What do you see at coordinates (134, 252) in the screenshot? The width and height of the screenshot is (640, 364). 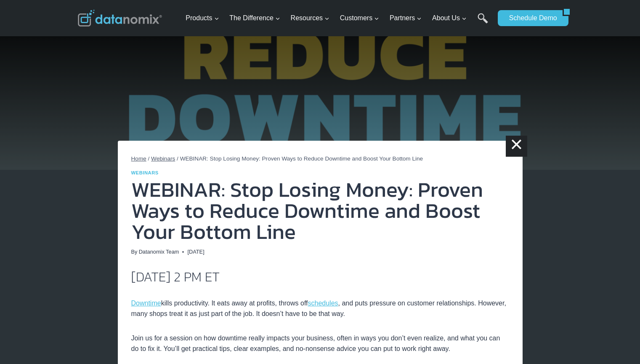 I see `span: By` at bounding box center [134, 252].